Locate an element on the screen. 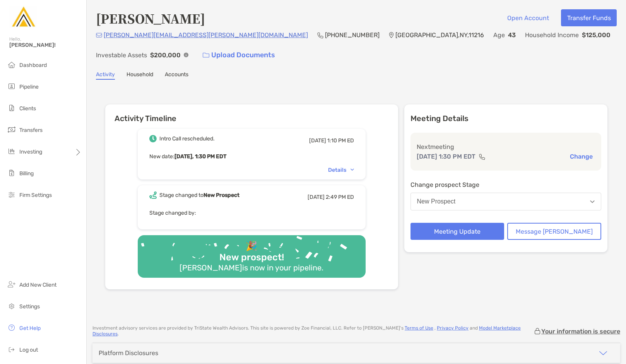 The width and height of the screenshot is (626, 364). img: Email Icon is located at coordinates (99, 35).